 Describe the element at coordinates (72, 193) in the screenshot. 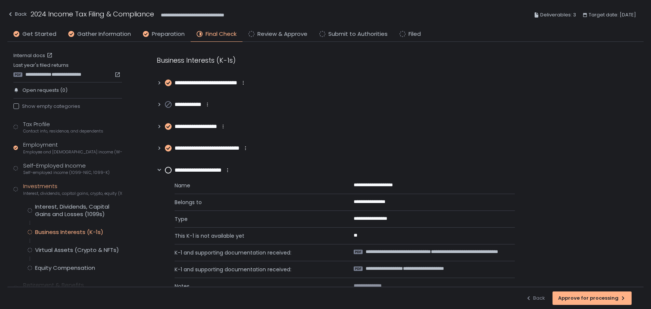

I see `span: Interest, dividends, capital gains, crypto, equity (1099s, K-1s)` at that location.